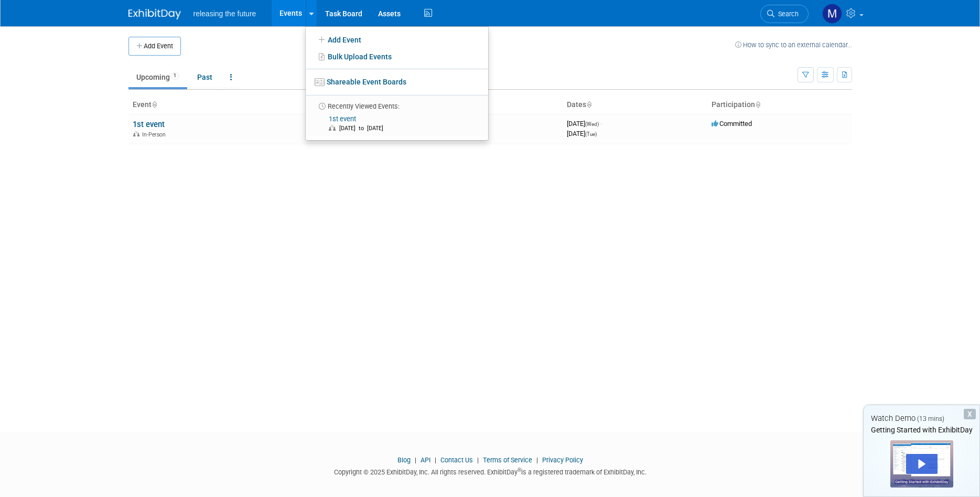 This screenshot has height=497, width=980. What do you see at coordinates (785, 13) in the screenshot?
I see `a: Search` at bounding box center [785, 13].